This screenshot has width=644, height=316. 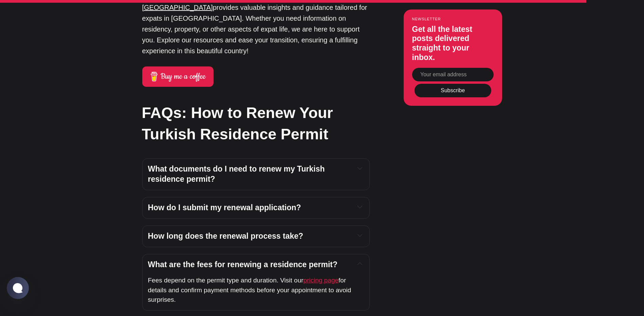 I want to click on span: pricing page, so click(x=321, y=280).